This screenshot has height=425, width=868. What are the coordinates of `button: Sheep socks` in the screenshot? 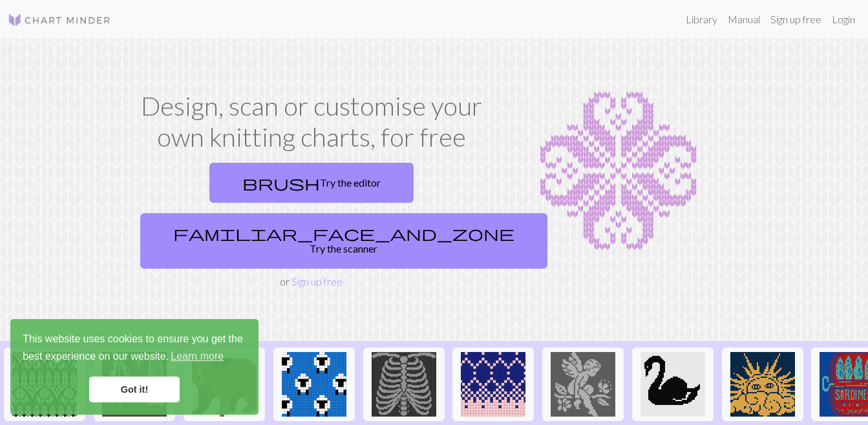 It's located at (314, 384).